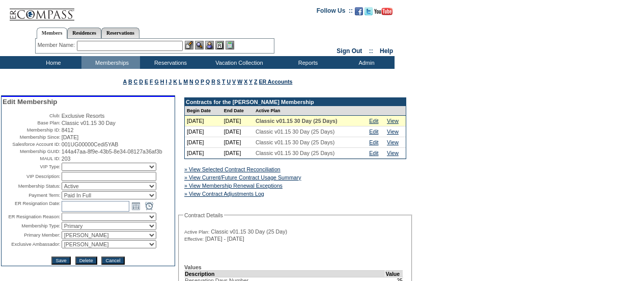 The width and height of the screenshot is (644, 281). What do you see at coordinates (84, 33) in the screenshot?
I see `a: Residences` at bounding box center [84, 33].